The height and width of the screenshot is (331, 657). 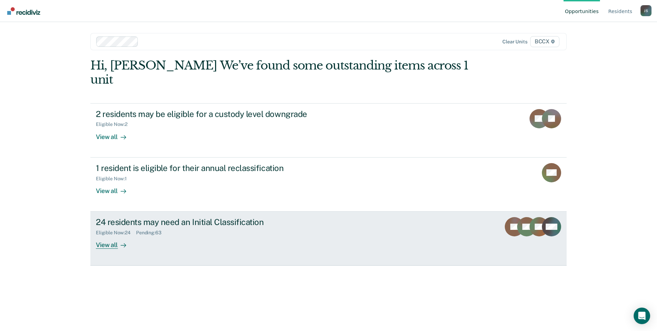 What do you see at coordinates (114, 178) in the screenshot?
I see `div: Eligible Now : 1` at bounding box center [114, 178].